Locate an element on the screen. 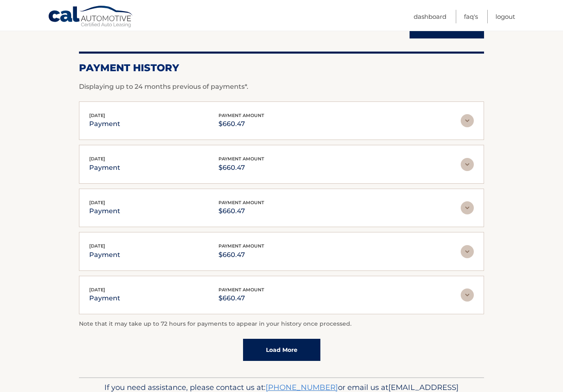  a: FAQ's is located at coordinates (471, 17).